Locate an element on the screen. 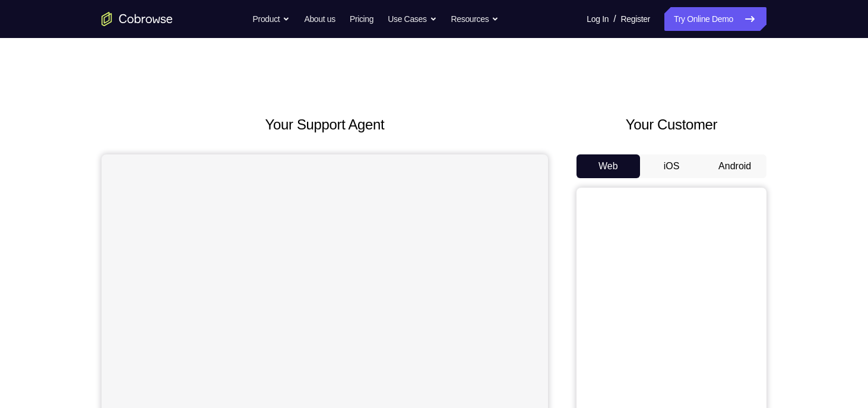  h2: Your Support Agent is located at coordinates (325, 124).